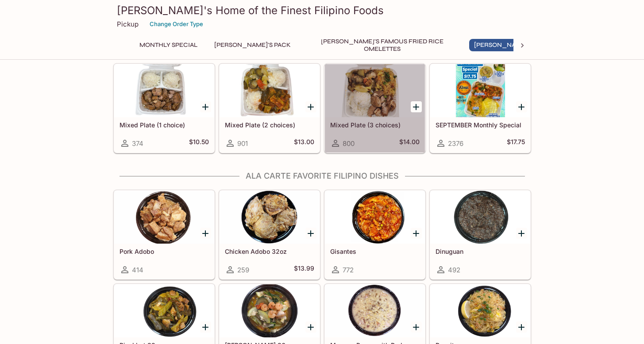 This screenshot has width=644, height=344. Describe the element at coordinates (480, 311) in the screenshot. I see `div: Pansit` at that location.